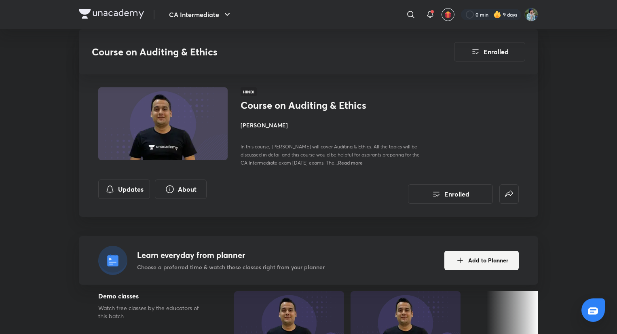 The height and width of the screenshot is (334, 617). Describe the element at coordinates (231, 267) in the screenshot. I see `p: Choose a preferred time & watch these classes right from your planner` at that location.